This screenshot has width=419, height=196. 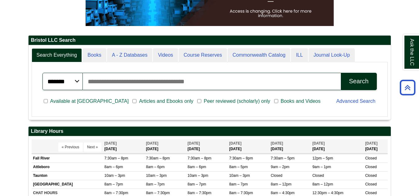 I want to click on button: « Previous, so click(x=70, y=147).